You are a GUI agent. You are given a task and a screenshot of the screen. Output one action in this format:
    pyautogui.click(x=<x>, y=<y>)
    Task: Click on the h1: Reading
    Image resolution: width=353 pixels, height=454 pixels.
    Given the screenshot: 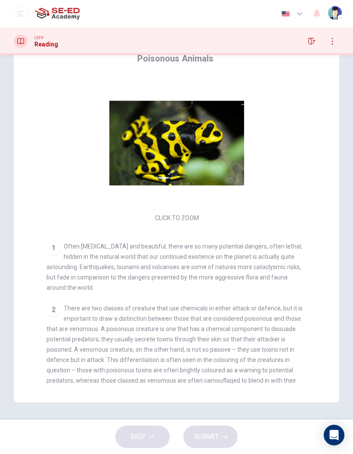 What is the action you would take?
    pyautogui.click(x=46, y=44)
    